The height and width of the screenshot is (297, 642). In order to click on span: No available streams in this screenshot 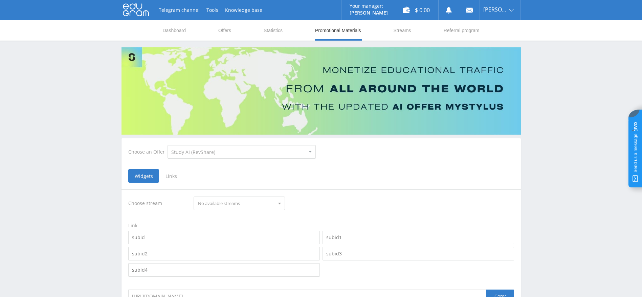, I will do `click(236, 203)`.